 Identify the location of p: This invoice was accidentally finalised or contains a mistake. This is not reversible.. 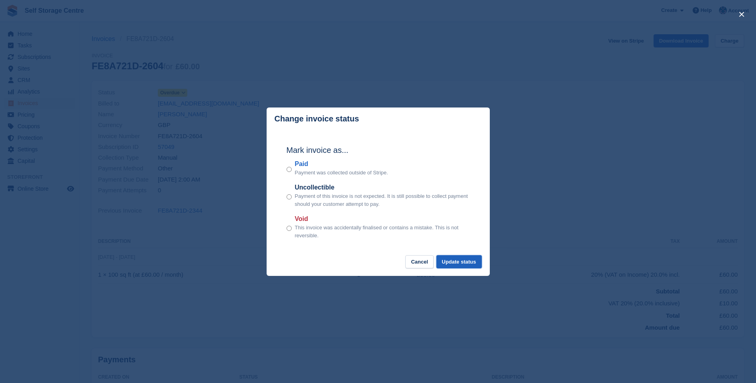
(382, 231).